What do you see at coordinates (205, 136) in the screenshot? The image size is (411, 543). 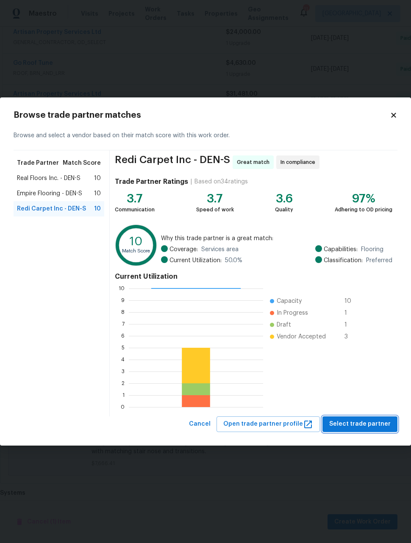 I see `div: Browse and select a vendor based on their match score with this work order.` at bounding box center [205, 136].